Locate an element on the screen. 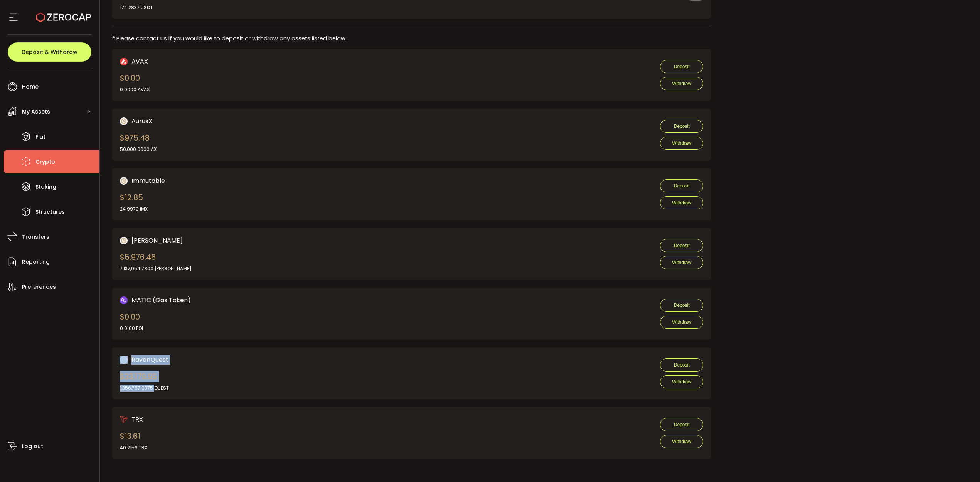 The width and height of the screenshot is (980, 482). span: Immutable is located at coordinates (148, 180).